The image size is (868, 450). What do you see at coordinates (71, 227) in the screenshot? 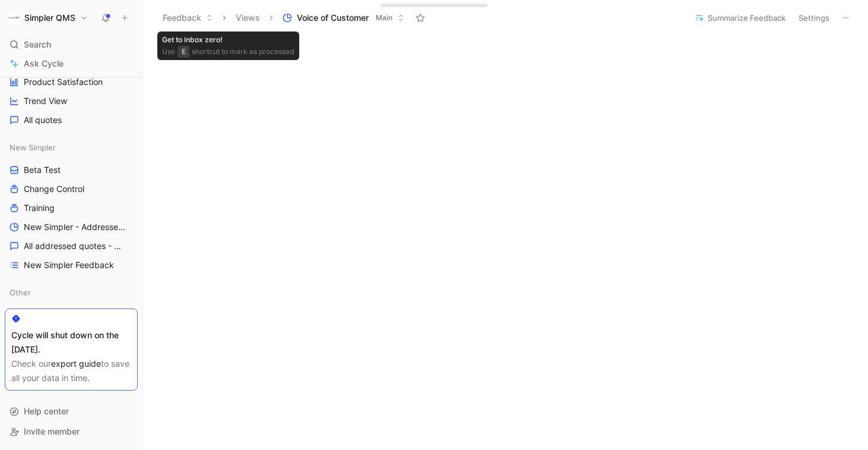
I see `a: New Simpler - Addressed customer feedback` at bounding box center [71, 227].